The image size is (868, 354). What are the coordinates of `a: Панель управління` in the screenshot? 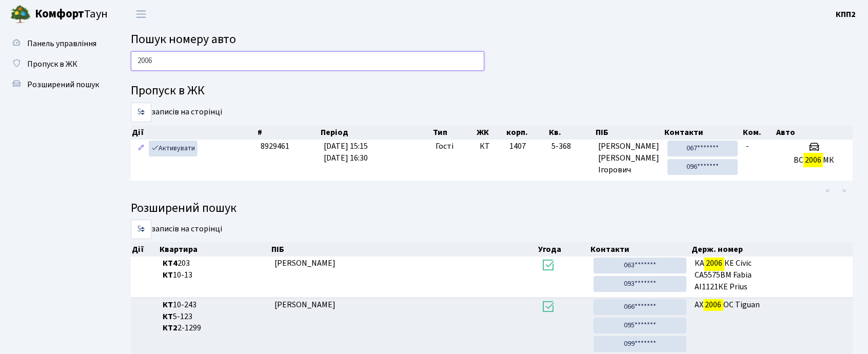 It's located at (57, 44).